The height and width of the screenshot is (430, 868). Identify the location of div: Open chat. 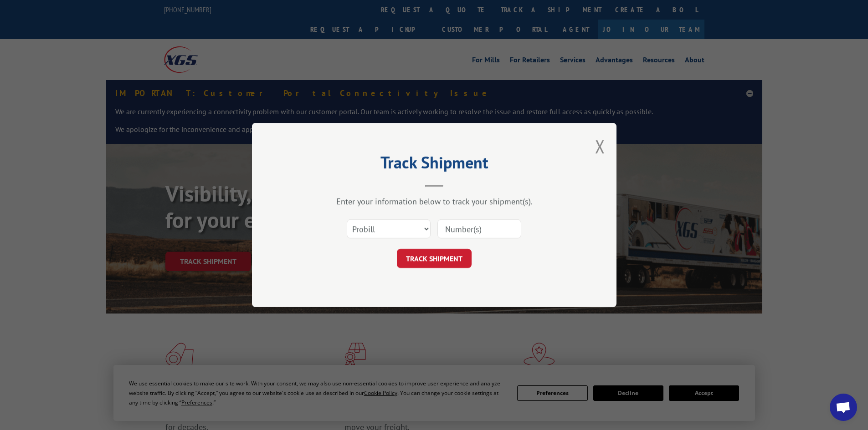
(843, 407).